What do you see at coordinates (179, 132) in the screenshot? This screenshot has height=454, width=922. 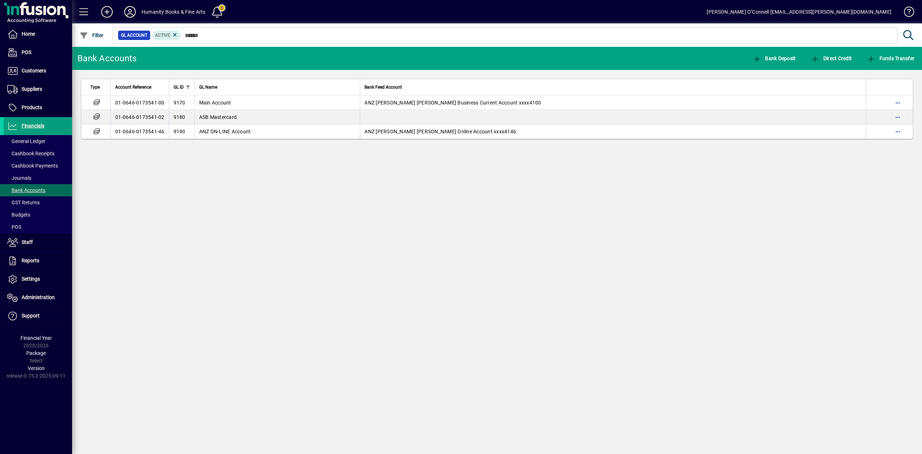 I see `span: 9190` at bounding box center [179, 132].